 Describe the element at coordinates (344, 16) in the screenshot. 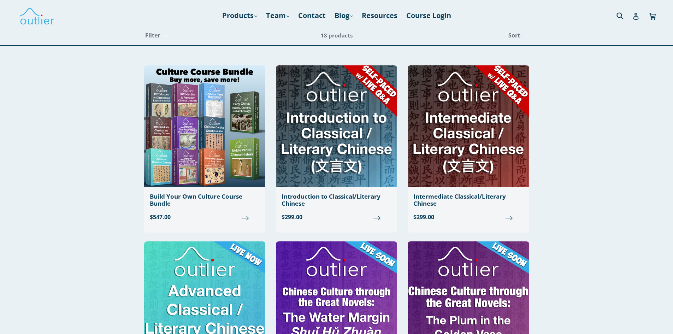

I see `a: Blog` at that location.